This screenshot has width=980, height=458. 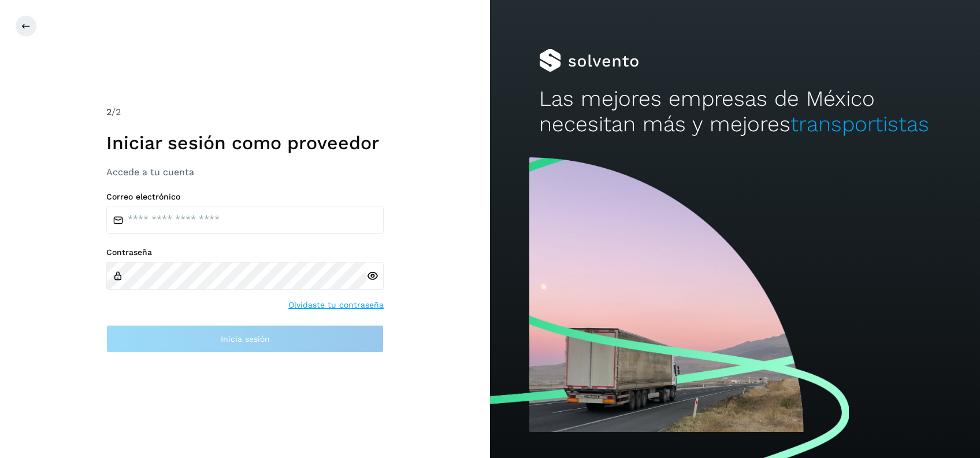 What do you see at coordinates (109, 112) in the screenshot?
I see `span: 2` at bounding box center [109, 112].